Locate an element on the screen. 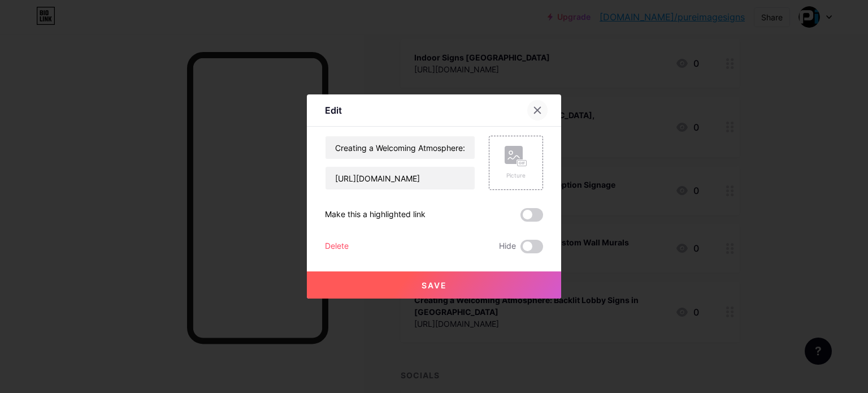 The image size is (868, 393). span: Hide is located at coordinates (508, 247).